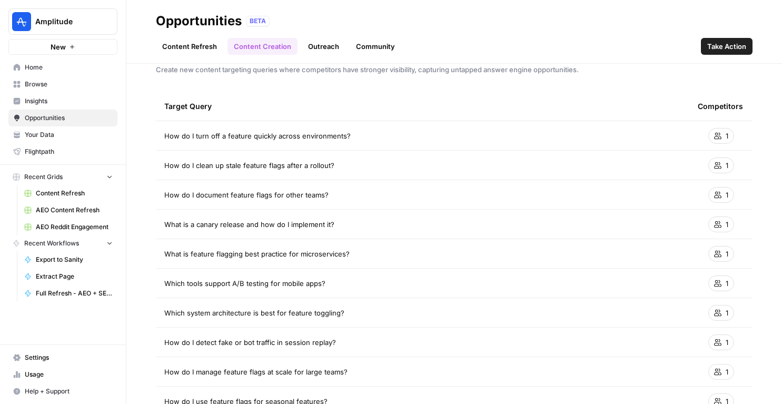 This screenshot has width=782, height=404. I want to click on span: How do I detect fake or bot traffic in session replay?, so click(250, 342).